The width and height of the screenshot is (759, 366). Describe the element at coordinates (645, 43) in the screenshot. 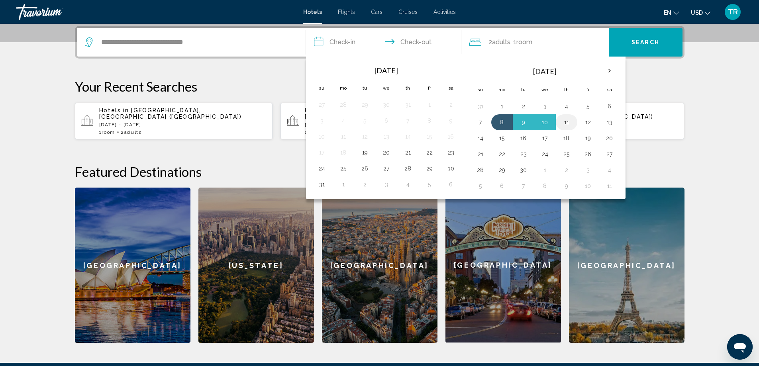

I see `span: Search` at that location.